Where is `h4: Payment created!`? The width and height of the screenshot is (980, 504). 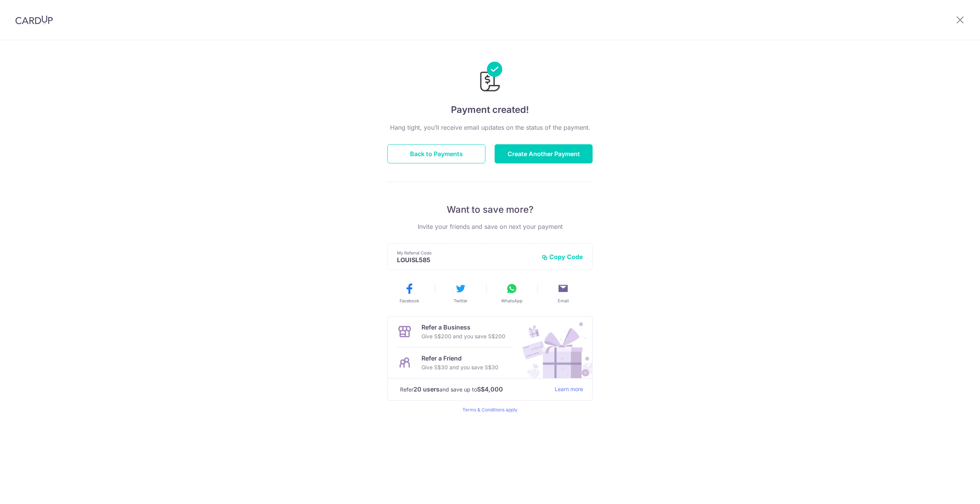 h4: Payment created! is located at coordinates (490, 110).